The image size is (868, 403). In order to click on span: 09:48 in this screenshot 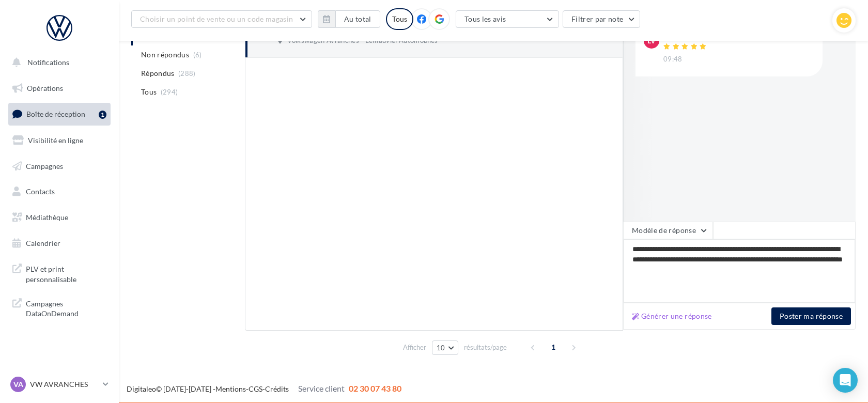, I will do `click(673, 59)`.